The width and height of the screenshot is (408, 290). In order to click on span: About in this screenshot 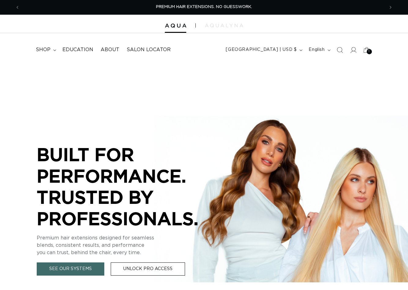, I will do `click(110, 50)`.